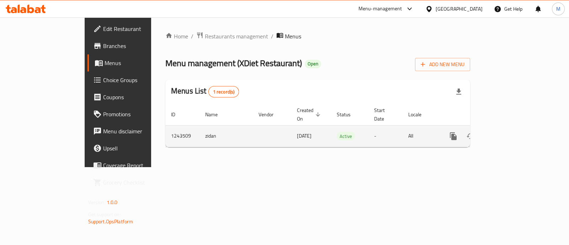 The height and width of the screenshot is (245, 569). Describe the element at coordinates (318, 36) in the screenshot. I see `nav: breadcrumb` at that location.